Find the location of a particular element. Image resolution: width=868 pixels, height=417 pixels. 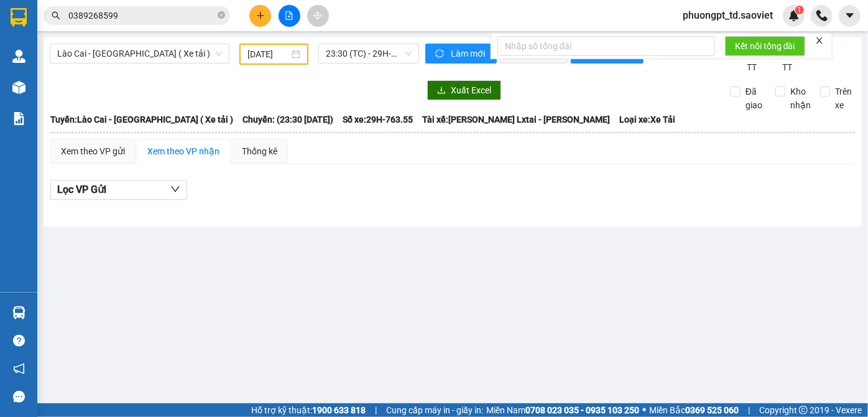

img: phone-icon is located at coordinates (822, 16).